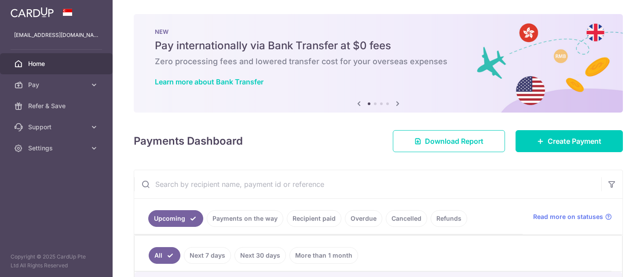 The width and height of the screenshot is (644, 277). What do you see at coordinates (32, 12) in the screenshot?
I see `img: CardUp` at bounding box center [32, 12].